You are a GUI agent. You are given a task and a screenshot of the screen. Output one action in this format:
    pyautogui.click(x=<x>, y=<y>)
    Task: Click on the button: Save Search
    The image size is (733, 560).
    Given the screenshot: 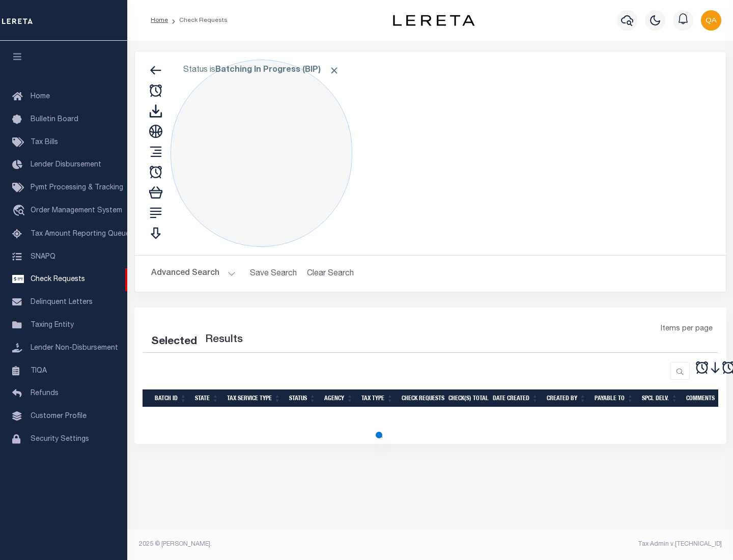 What is the action you would take?
    pyautogui.click(x=273, y=273)
    